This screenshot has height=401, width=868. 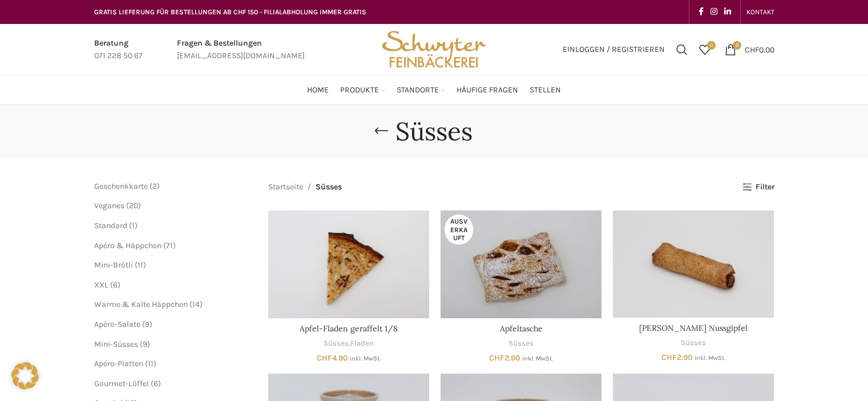 What do you see at coordinates (121, 383) in the screenshot?
I see `span: Gourmet-Löffel` at bounding box center [121, 383].